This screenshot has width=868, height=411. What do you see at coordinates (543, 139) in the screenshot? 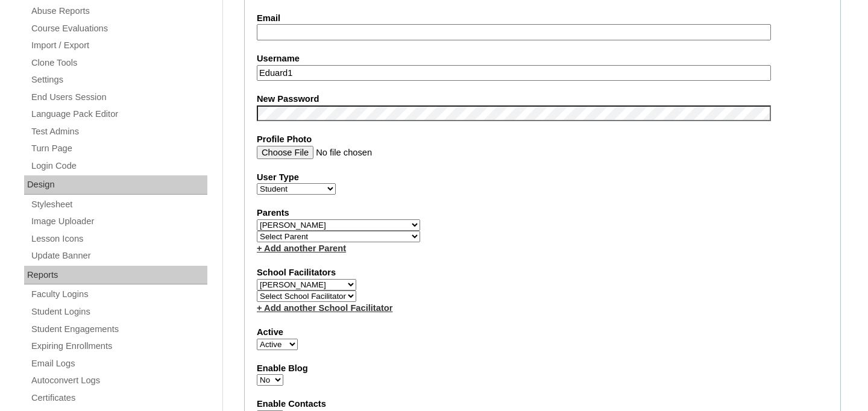
I see `label: Profile Photo` at bounding box center [543, 139].